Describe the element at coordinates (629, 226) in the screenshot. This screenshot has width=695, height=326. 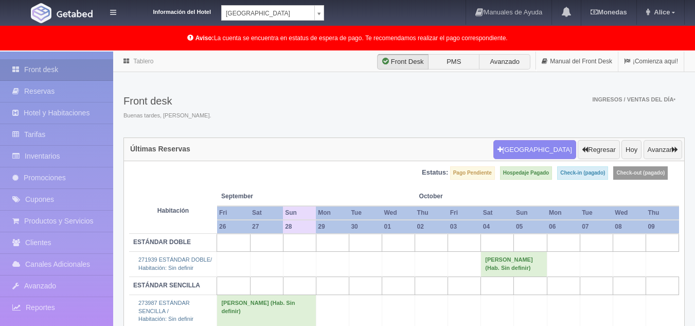
I see `th: 08` at that location.